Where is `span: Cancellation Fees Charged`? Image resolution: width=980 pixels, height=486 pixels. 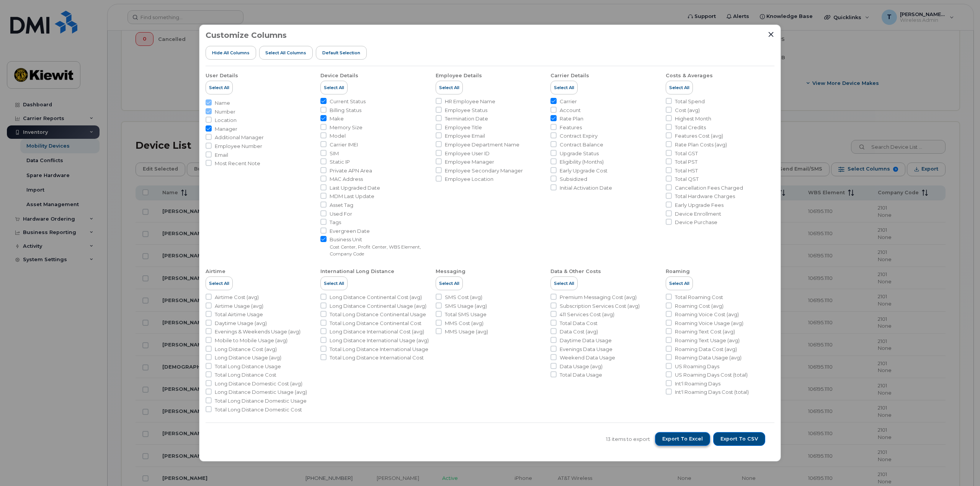
span: Cancellation Fees Charged is located at coordinates (709, 188).